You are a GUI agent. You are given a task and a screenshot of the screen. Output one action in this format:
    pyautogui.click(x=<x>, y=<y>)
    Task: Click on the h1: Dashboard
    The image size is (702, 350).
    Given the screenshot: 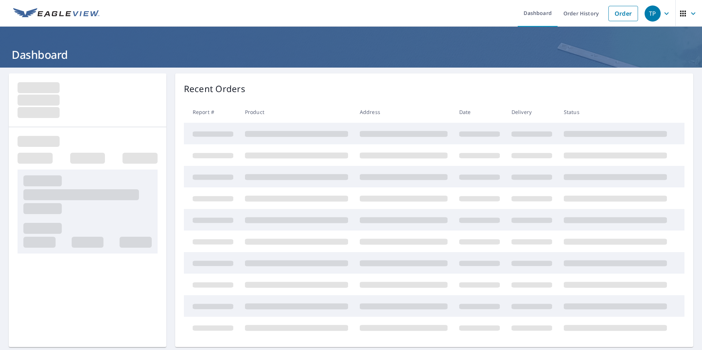 What is the action you would take?
    pyautogui.click(x=351, y=54)
    